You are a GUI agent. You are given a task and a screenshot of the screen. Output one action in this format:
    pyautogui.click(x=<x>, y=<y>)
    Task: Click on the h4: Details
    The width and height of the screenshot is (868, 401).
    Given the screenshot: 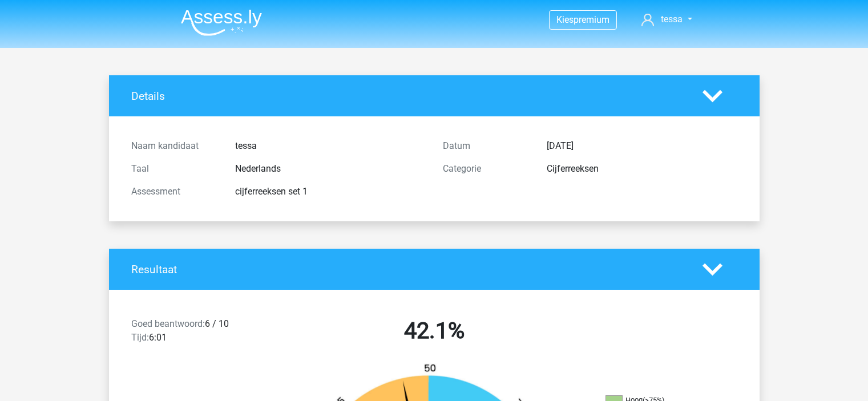 What is the action you would take?
    pyautogui.click(x=408, y=96)
    